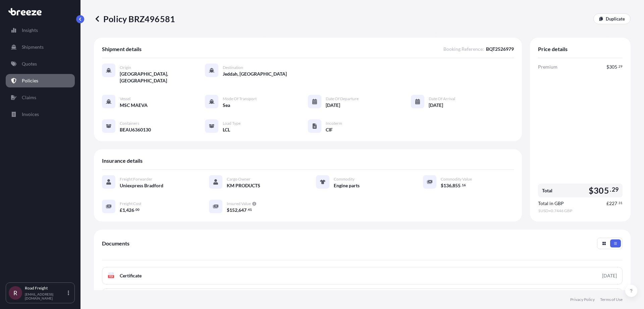 The height and width of the screenshot is (309, 644). Describe the element at coordinates (500, 49) in the screenshot. I see `span: BQT2526979` at that location.